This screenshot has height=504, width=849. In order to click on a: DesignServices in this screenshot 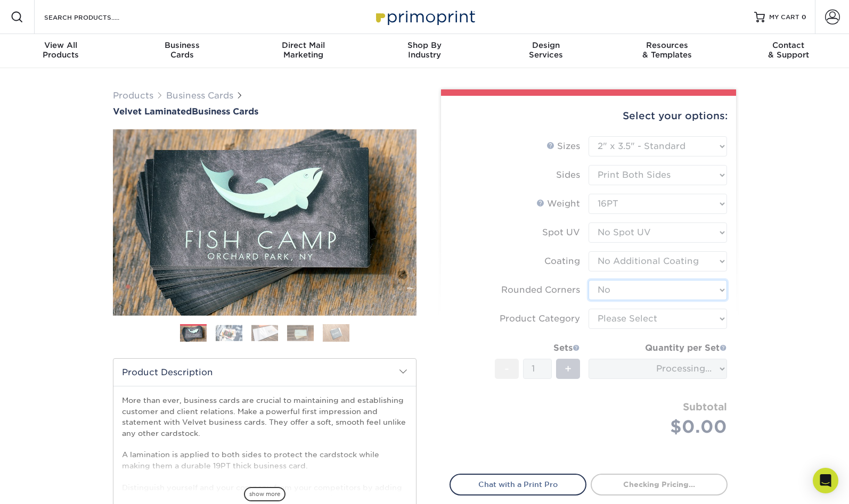, I will do `click(546, 51)`.